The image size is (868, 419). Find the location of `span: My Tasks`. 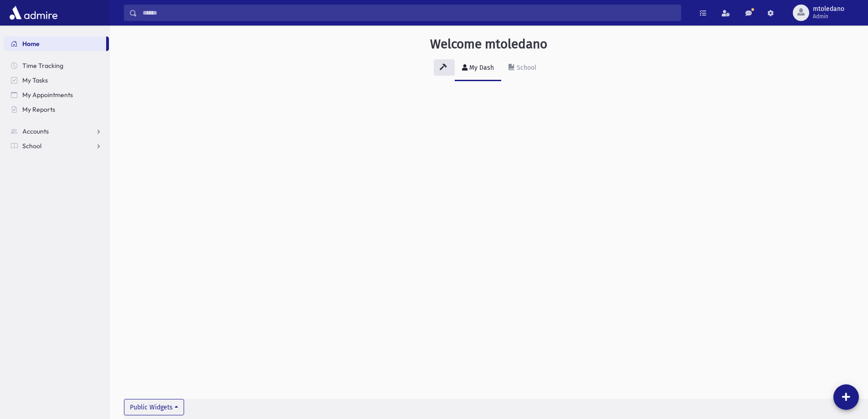

span: My Tasks is located at coordinates (35, 80).